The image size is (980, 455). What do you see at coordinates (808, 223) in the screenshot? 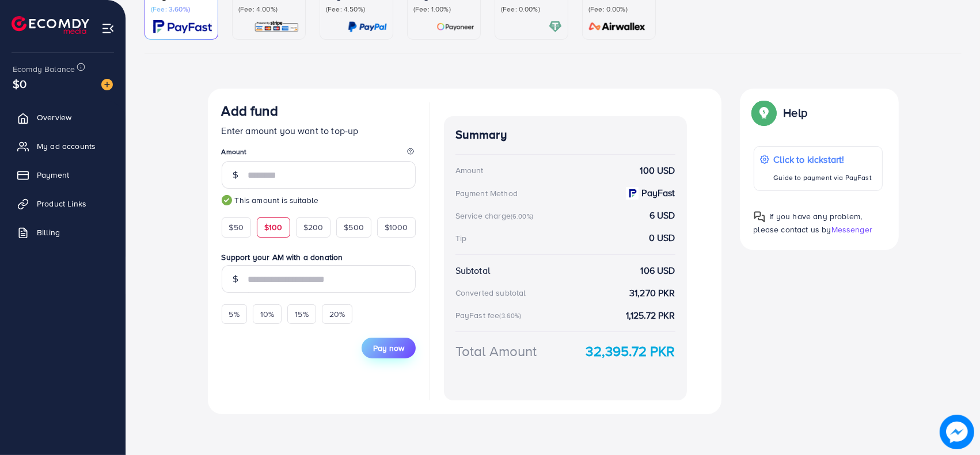
I see `span: If you have any problem, please contact us by` at bounding box center [808, 223].